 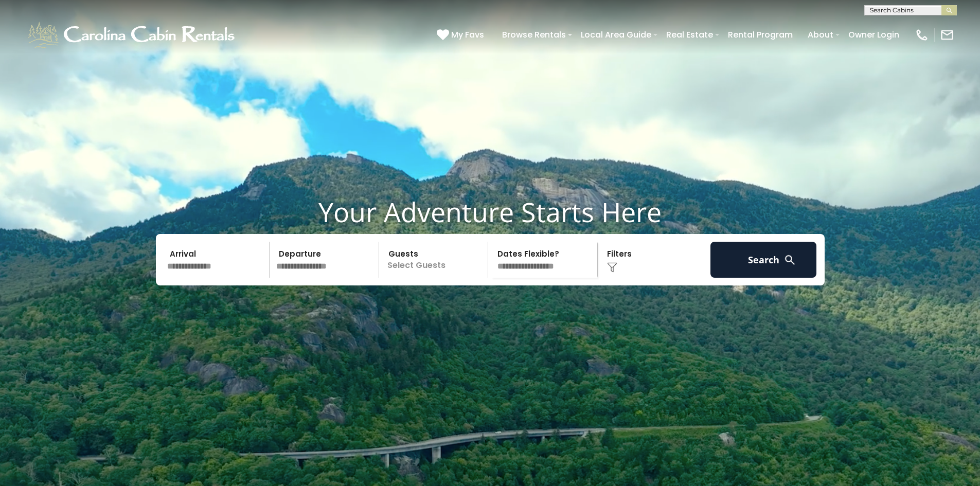 I want to click on img: mail-regular-white.png, so click(x=947, y=35).